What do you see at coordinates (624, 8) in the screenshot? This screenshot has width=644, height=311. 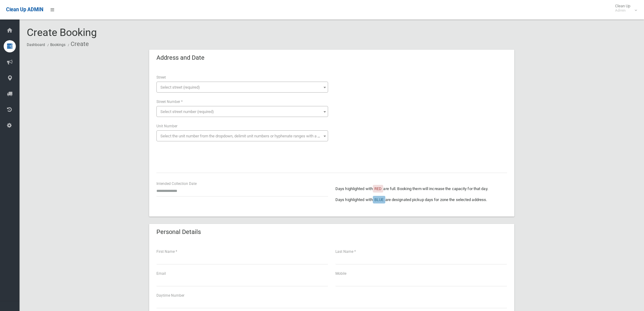 I see `span: Clean Up` at bounding box center [624, 8].